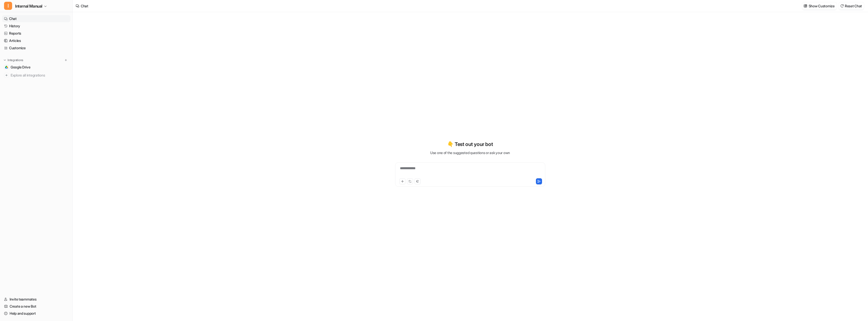 Image resolution: width=868 pixels, height=321 pixels. Describe the element at coordinates (40, 75) in the screenshot. I see `span: Explore all integrations` at that location.